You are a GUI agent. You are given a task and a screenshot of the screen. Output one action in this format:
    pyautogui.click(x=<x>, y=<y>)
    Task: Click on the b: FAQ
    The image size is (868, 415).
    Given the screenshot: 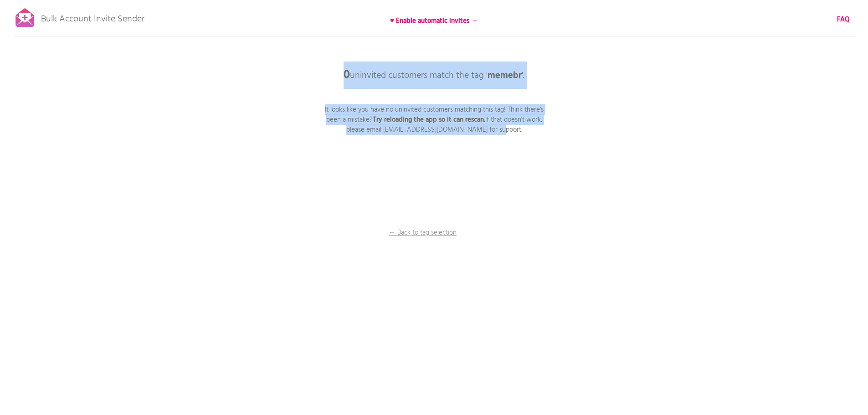 What is the action you would take?
    pyautogui.click(x=843, y=19)
    